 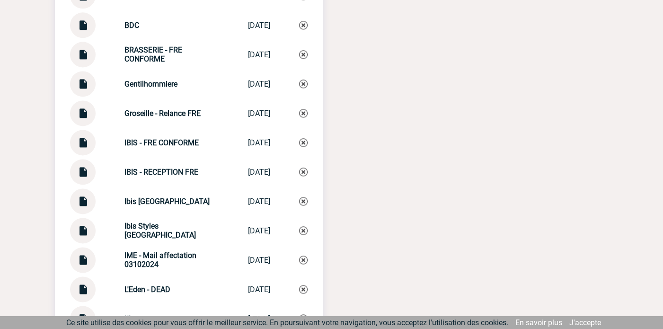 What do you see at coordinates (161, 143) in the screenshot?
I see `strong: IBIS - FRE CONFORME` at bounding box center [161, 143].